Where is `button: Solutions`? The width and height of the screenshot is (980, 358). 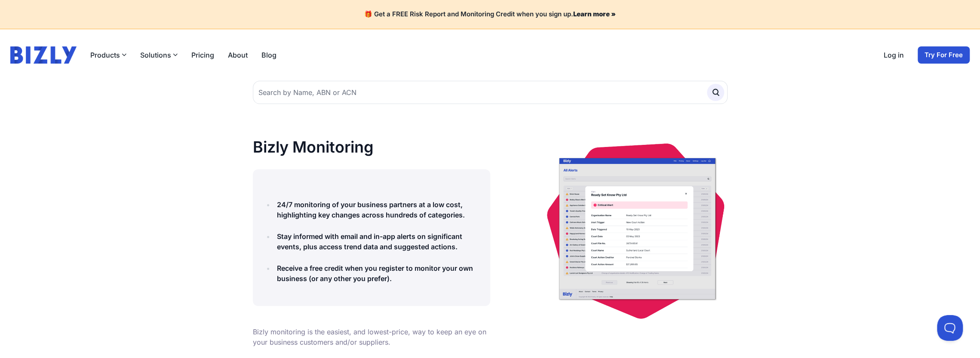
button: Solutions is located at coordinates (158, 55).